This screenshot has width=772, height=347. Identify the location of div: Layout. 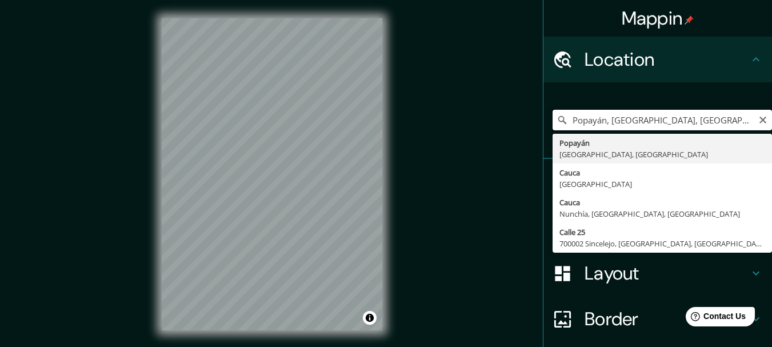
(658, 273).